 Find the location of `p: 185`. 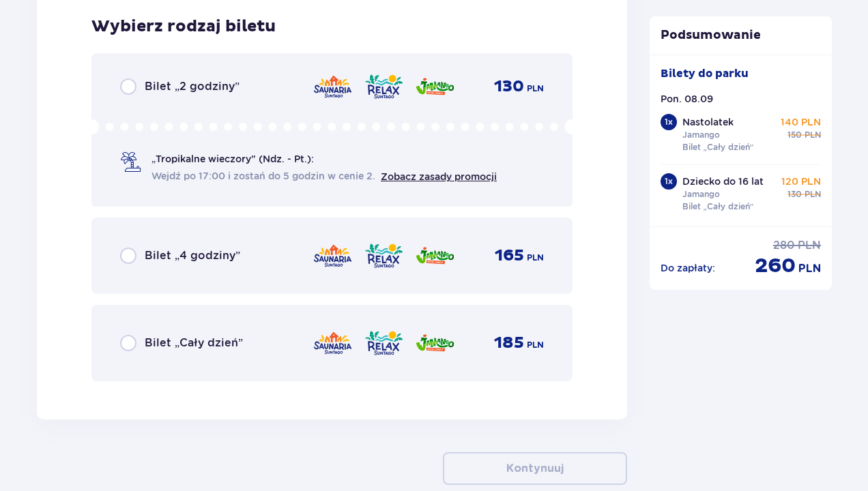

p: 185 is located at coordinates (509, 343).